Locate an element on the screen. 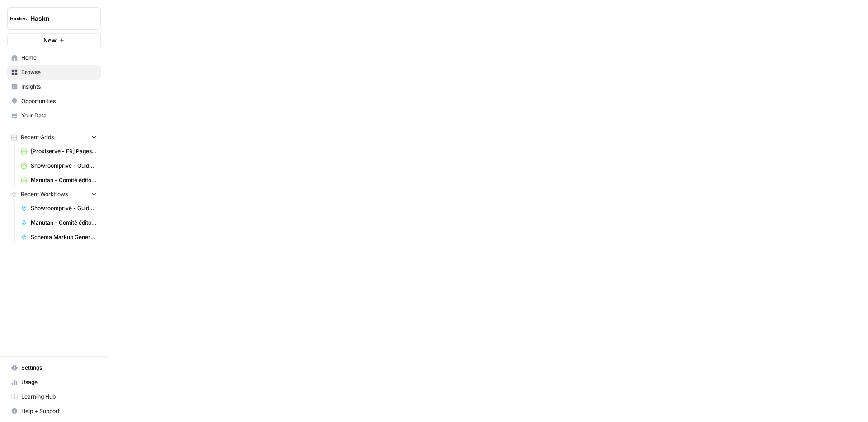 This screenshot has width=868, height=422. span: Your Data is located at coordinates (59, 116).